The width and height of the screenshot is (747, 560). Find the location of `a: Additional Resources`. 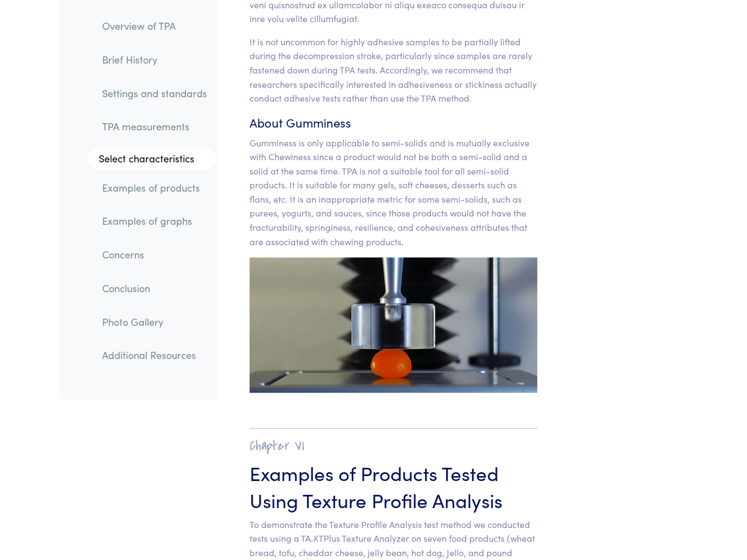

a: Additional Resources is located at coordinates (154, 355).